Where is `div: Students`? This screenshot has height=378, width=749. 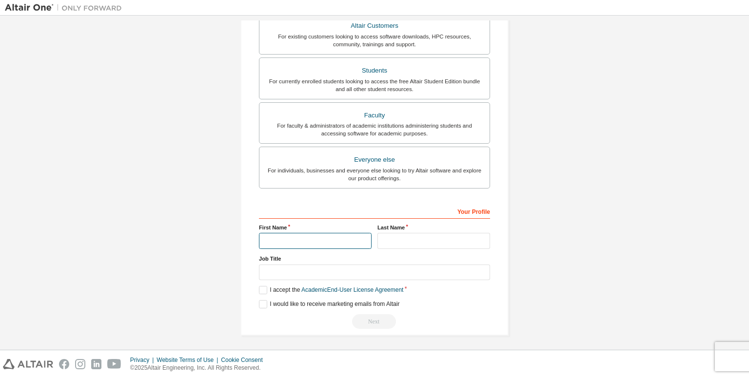 div: Students is located at coordinates (374, 71).